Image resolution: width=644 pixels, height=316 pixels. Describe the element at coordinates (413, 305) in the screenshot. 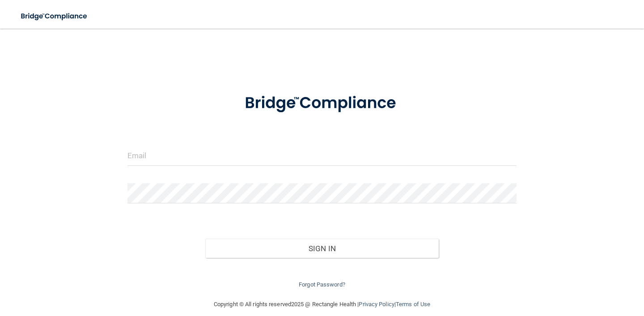

I see `a: Terms of Use` at that location.